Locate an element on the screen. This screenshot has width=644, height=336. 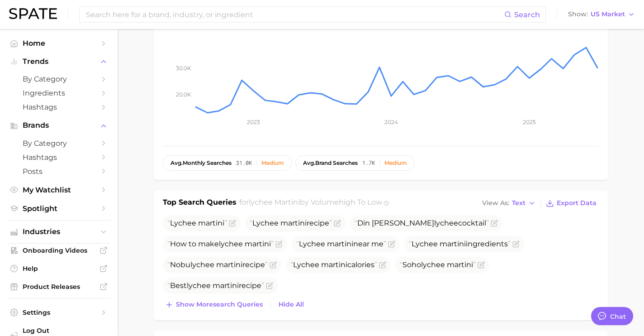
span: Ingredients is located at coordinates (59, 93).